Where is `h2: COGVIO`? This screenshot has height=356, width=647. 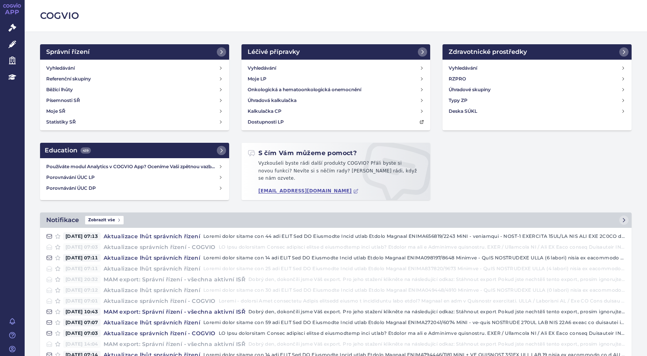
h2: COGVIO is located at coordinates (336, 16).